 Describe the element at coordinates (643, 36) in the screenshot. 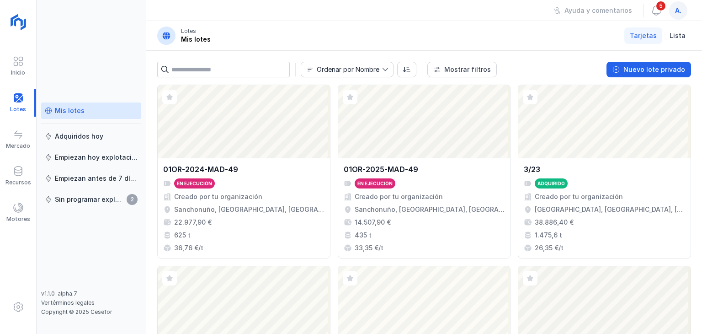

I see `span: Tarjetas` at that location.